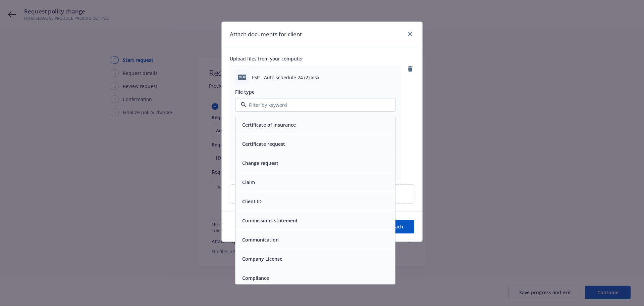 Image resolution: width=644 pixels, height=306 pixels. What do you see at coordinates (248, 182) in the screenshot?
I see `button: Claim` at bounding box center [248, 182].